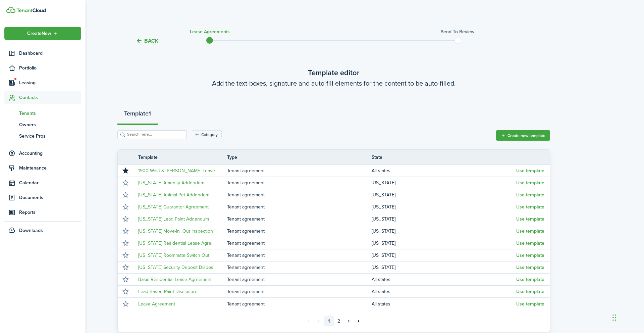 The width and height of the screenshot is (644, 333). Describe the element at coordinates (39, 34) in the screenshot. I see `span: Create New` at that location.